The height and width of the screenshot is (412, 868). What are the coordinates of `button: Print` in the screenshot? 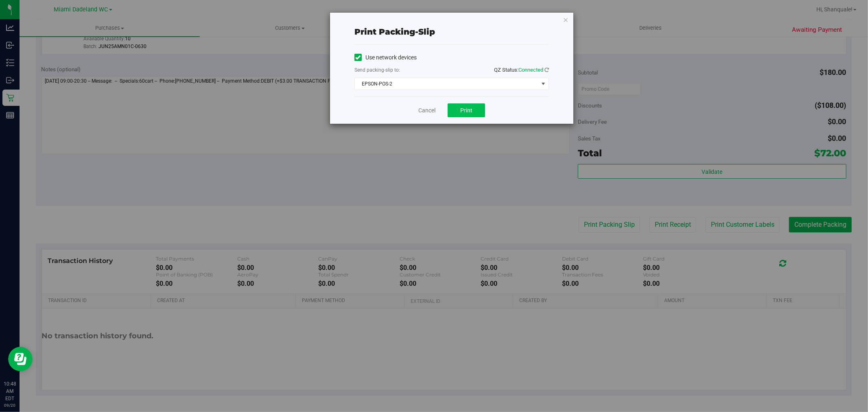 It's located at (466, 110).